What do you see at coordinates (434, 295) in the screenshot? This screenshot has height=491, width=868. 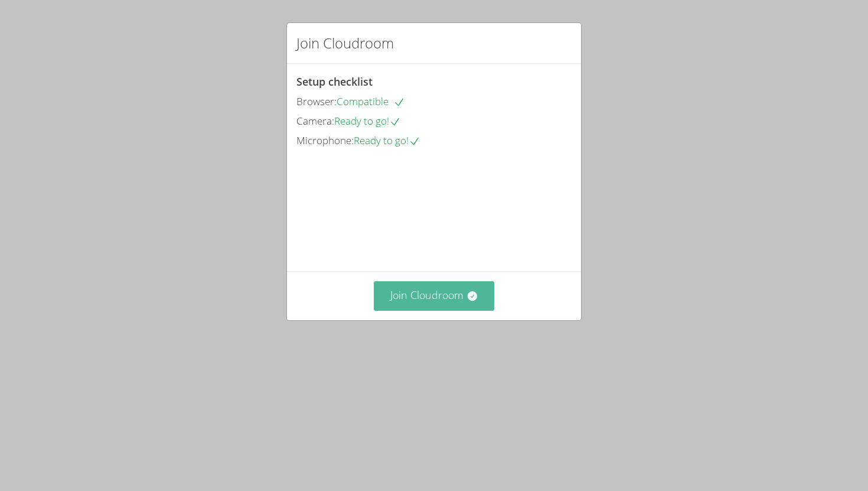 I see `button: Join Cloudroom` at bounding box center [434, 295].